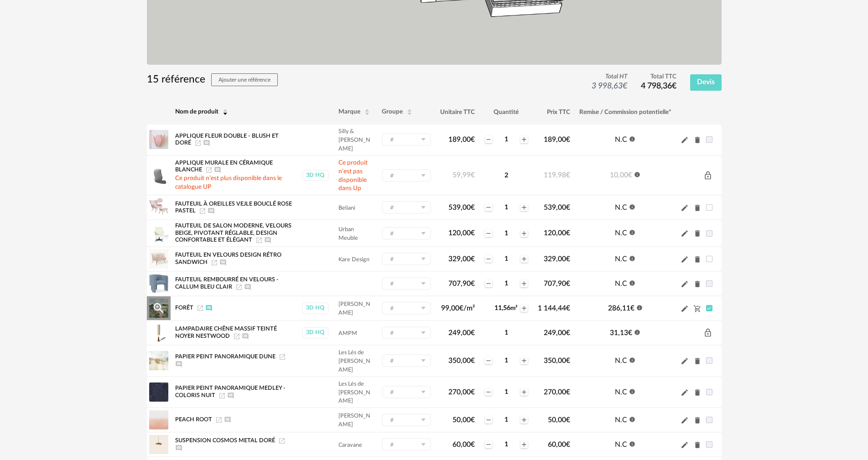  What do you see at coordinates (697, 308) in the screenshot?
I see `span: Cart Minus icon` at bounding box center [697, 308].